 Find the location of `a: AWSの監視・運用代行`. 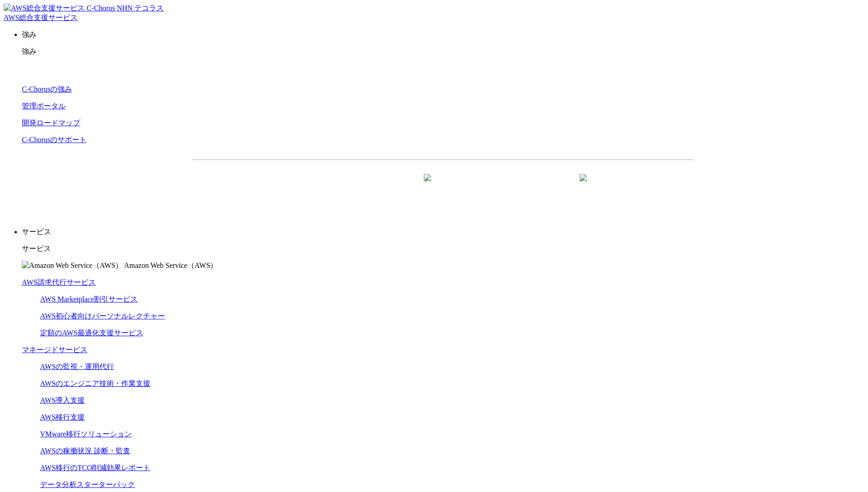

a: AWSの監視・運用代行 is located at coordinates (77, 366).